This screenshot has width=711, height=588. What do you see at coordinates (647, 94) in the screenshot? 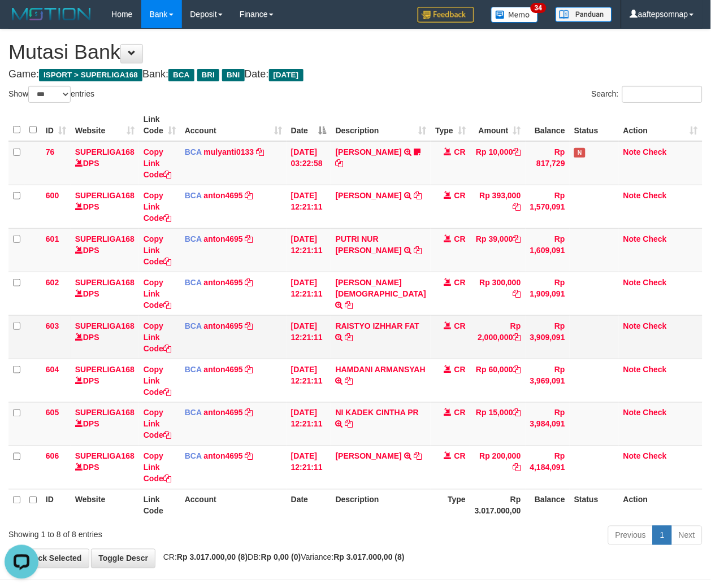
I see `label: Search:` at bounding box center [647, 94].